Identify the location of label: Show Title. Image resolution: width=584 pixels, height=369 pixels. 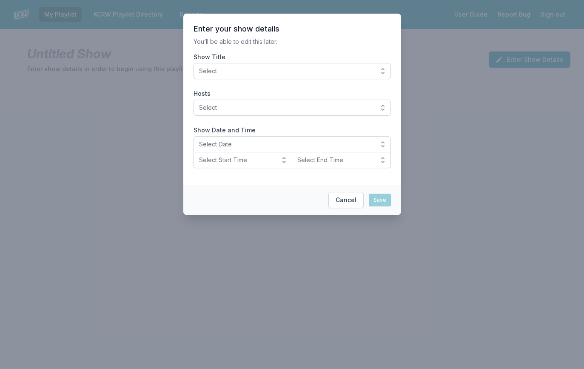
(292, 57).